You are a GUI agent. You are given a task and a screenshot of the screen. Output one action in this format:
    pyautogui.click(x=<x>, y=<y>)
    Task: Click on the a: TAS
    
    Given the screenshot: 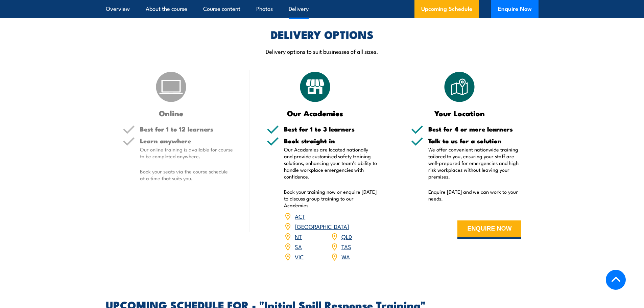 What is the action you would take?
    pyautogui.click(x=346, y=246)
    